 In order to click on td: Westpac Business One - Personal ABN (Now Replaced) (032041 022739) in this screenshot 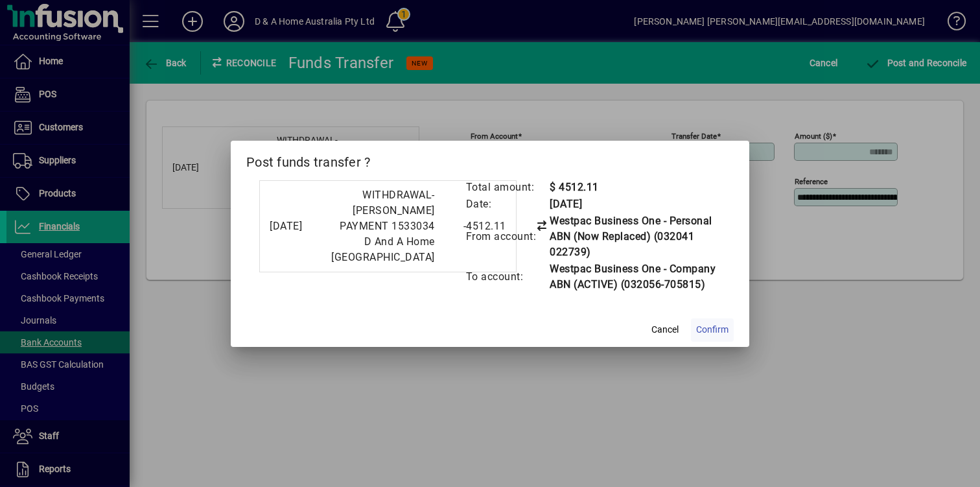, I will do `click(635, 237)`.